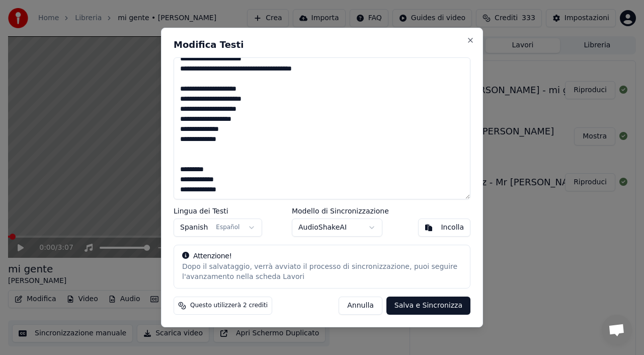  I want to click on span: Questo utilizzerà 2 crediti, so click(229, 306).